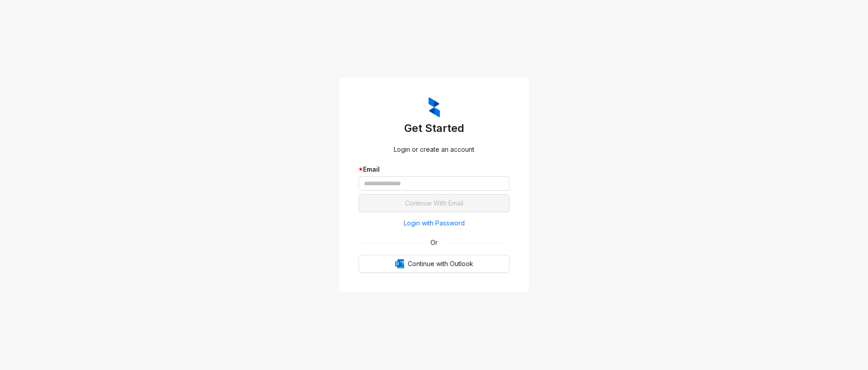 The height and width of the screenshot is (370, 868). What do you see at coordinates (434, 223) in the screenshot?
I see `span: Login with Password` at bounding box center [434, 223].